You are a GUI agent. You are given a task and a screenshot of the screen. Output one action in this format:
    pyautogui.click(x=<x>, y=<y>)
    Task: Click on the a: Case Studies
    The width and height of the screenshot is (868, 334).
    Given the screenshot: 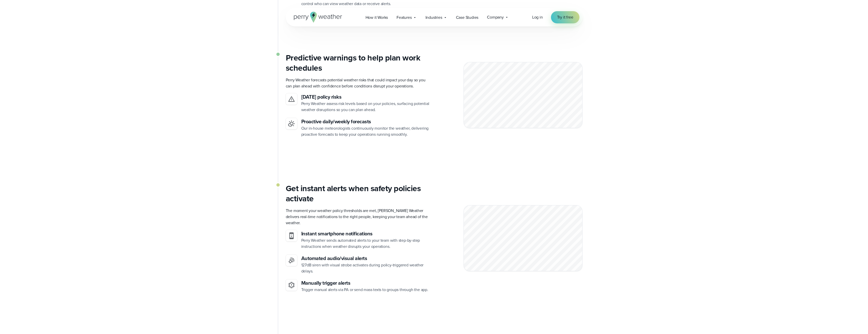 What is the action you would take?
    pyautogui.click(x=467, y=17)
    